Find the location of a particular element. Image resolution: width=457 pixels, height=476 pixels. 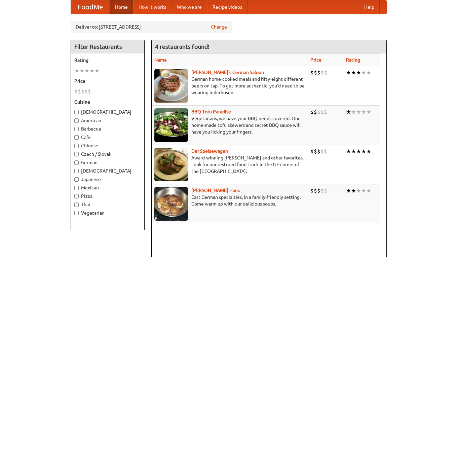

input: Thai is located at coordinates (76, 204).